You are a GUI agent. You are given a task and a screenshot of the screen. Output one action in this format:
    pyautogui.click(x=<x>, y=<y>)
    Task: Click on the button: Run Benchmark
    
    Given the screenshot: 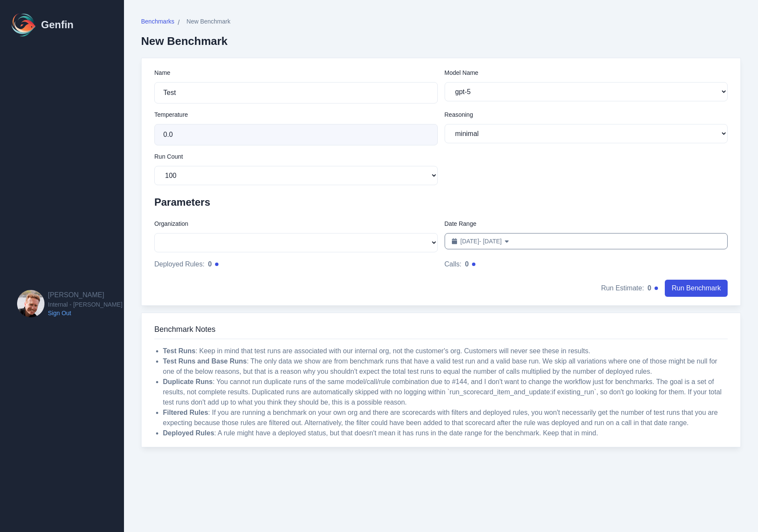 What is the action you would take?
    pyautogui.click(x=696, y=288)
    